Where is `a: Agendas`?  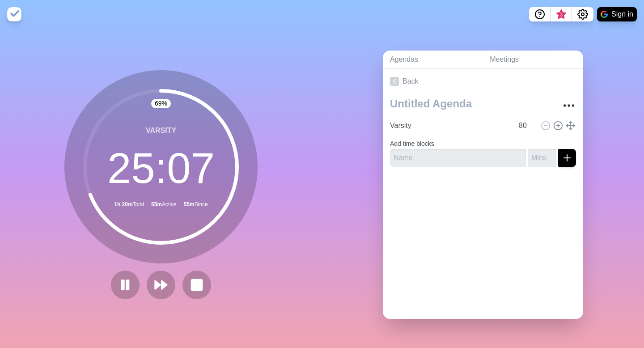
a: Agendas is located at coordinates (433, 59).